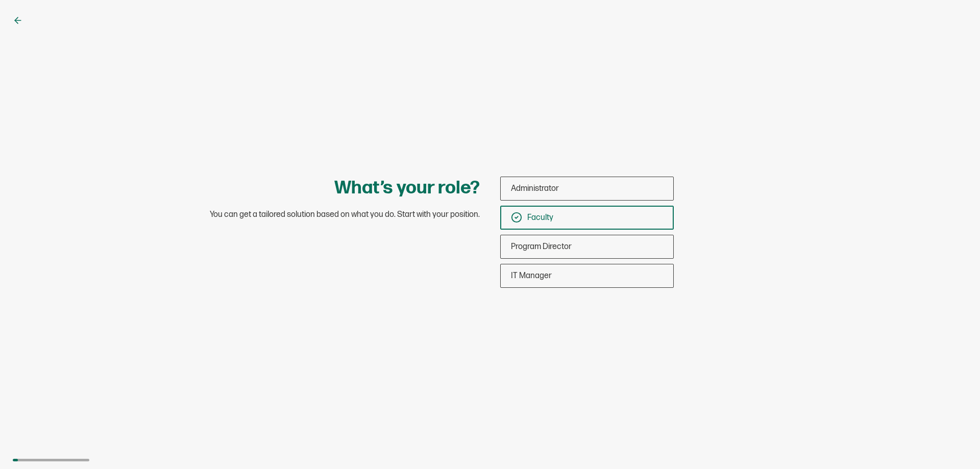  What do you see at coordinates (541, 246) in the screenshot?
I see `span: Program Director` at bounding box center [541, 246].